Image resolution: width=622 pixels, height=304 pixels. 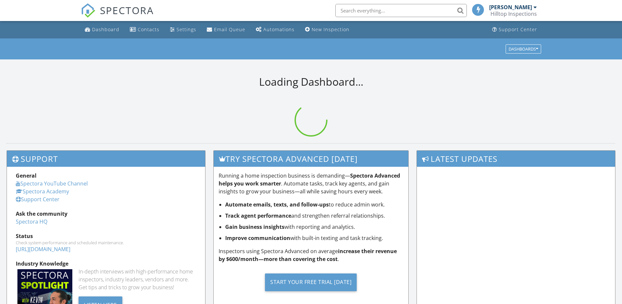 I want to click on strong: Spectora Advanced helps you work smarter, so click(x=309, y=180).